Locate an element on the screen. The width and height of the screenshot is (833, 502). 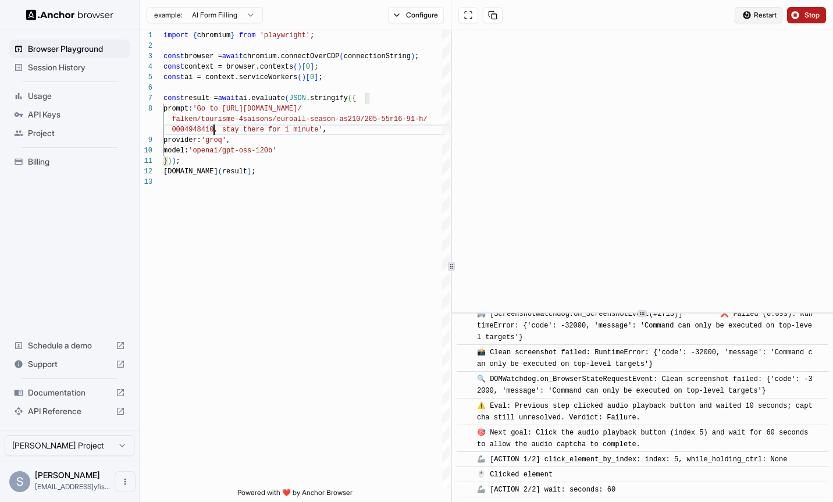
span: ai = context.serviceWorkers is located at coordinates (241, 77).